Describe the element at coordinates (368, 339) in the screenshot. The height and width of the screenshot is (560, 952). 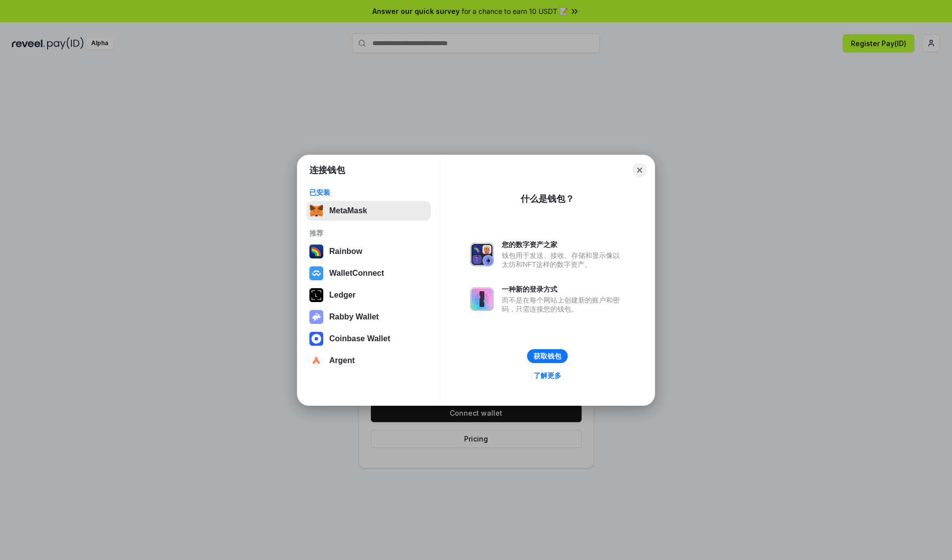
I see `button: Coinbase Wallet` at that location.